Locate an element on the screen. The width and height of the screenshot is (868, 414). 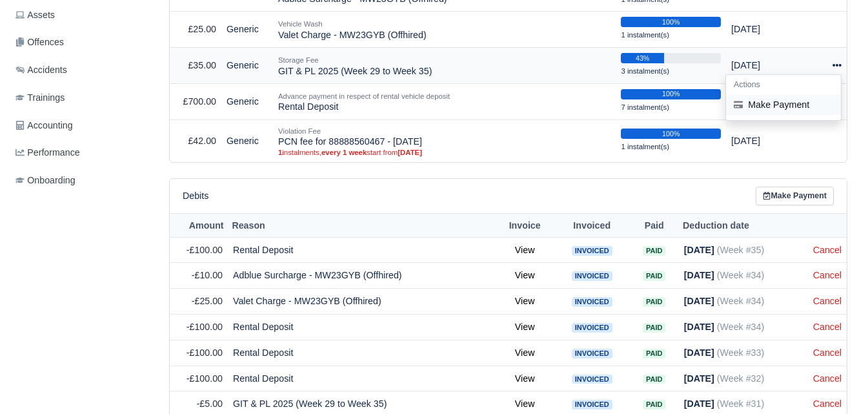
button: Make Payment is located at coordinates (784, 105).